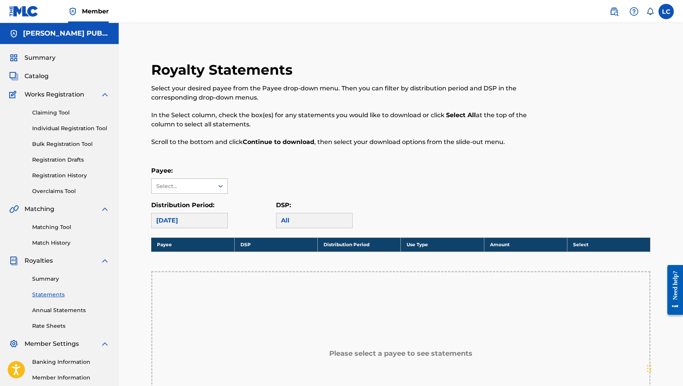 This screenshot has height=386, width=683. Describe the element at coordinates (71, 160) in the screenshot. I see `a: Registration Drafts` at that location.